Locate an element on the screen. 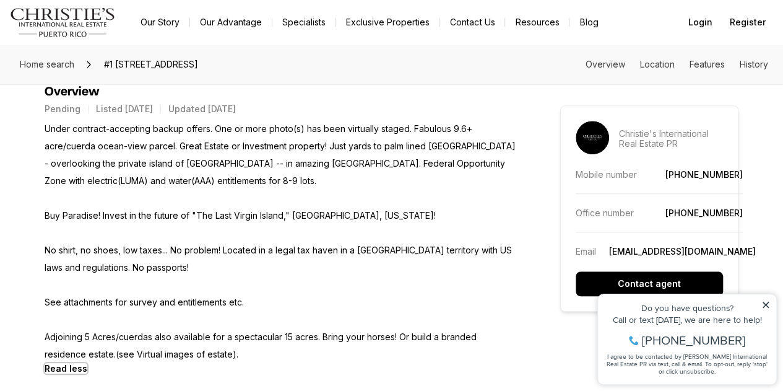 The image size is (783, 391). h4: Overview is located at coordinates (280, 92).